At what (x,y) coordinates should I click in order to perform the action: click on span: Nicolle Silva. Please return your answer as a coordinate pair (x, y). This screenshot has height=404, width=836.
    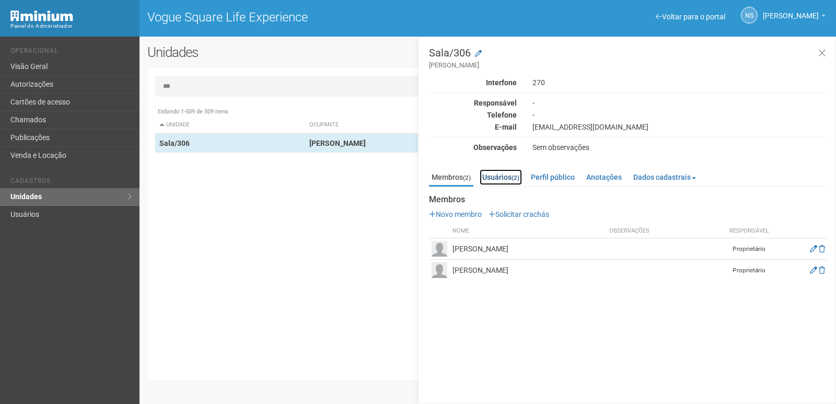
    Looking at the image, I should click on (790, 10).